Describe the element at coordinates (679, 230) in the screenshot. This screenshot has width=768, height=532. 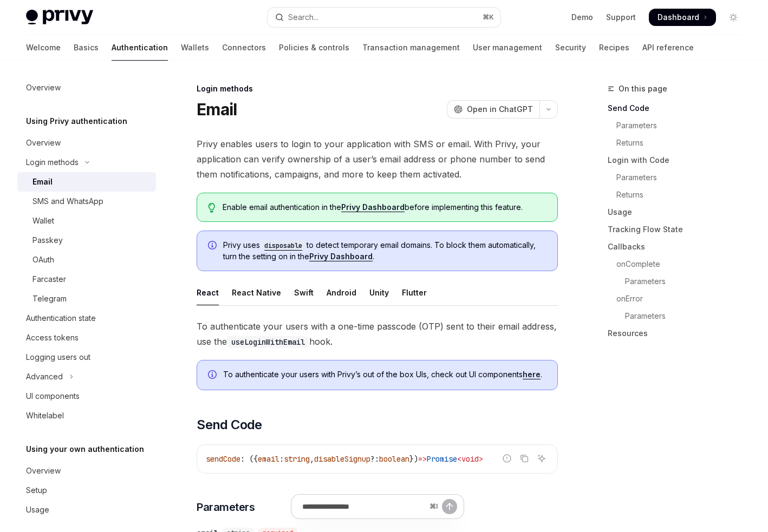
I see `a: Tracking Flow State` at that location.